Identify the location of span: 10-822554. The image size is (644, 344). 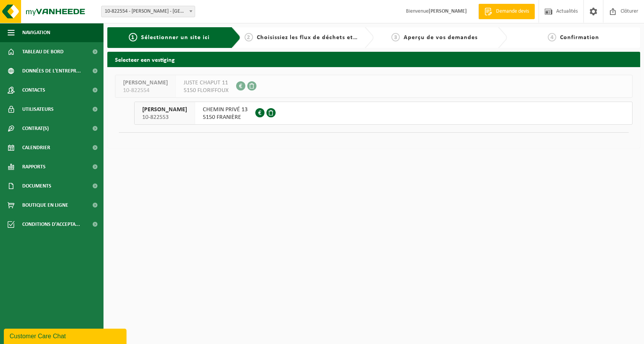
(145, 91).